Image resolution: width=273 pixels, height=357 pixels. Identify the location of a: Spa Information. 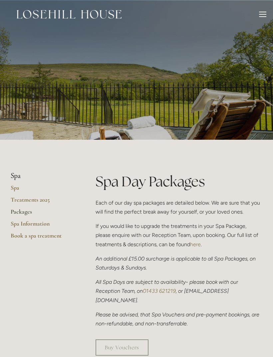
(42, 226).